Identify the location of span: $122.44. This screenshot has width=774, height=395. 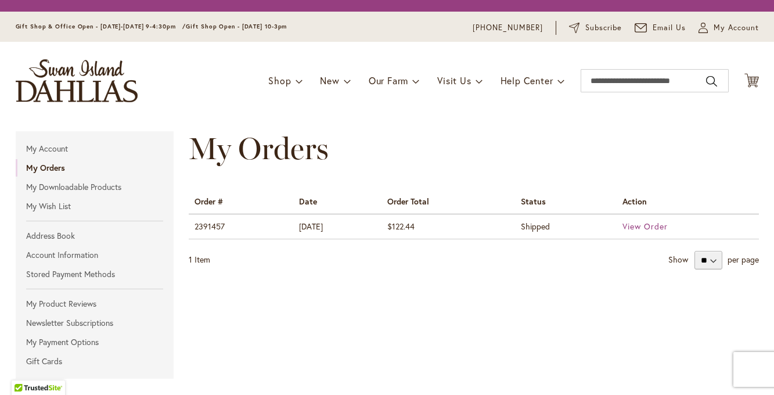
(401, 226).